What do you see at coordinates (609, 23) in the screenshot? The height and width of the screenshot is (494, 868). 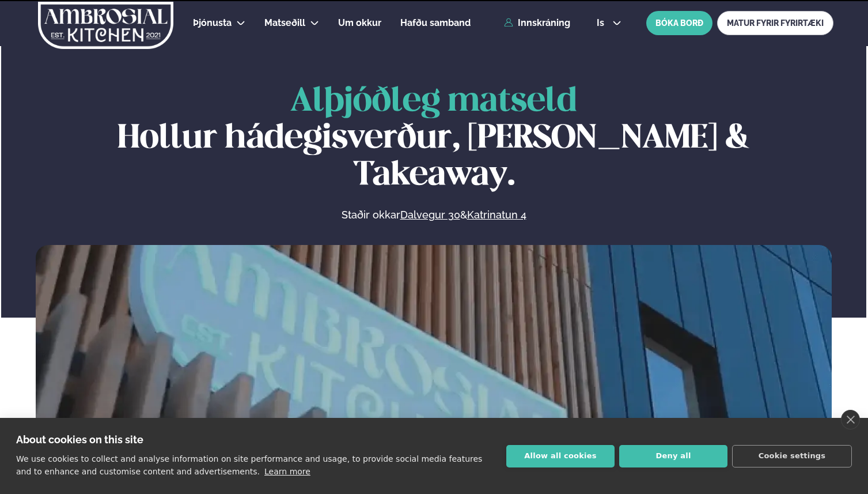 I see `button: is` at bounding box center [609, 23].